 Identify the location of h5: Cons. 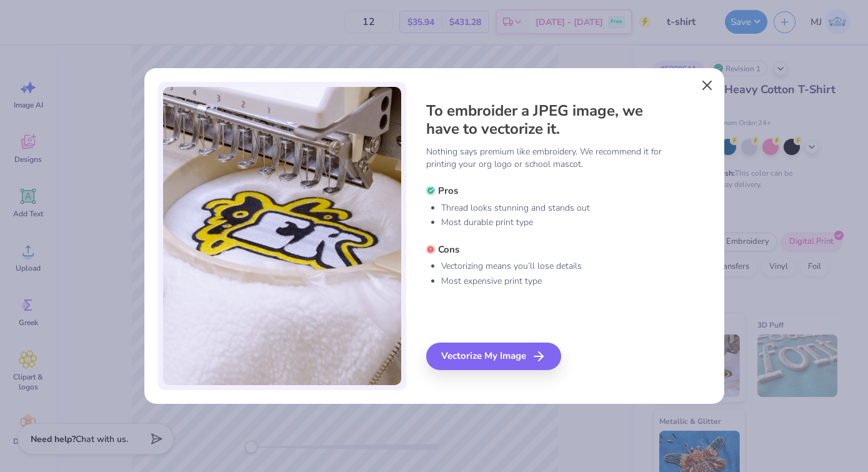
(552, 249).